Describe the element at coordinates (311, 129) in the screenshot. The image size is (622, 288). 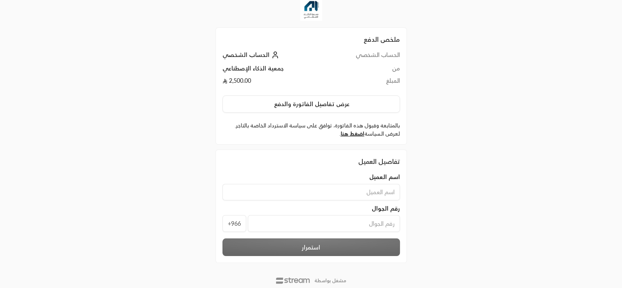
I see `label: بالمتابعة وقبول هذه الفاتورة، توافق على سياسة الاسترداد الخاصة بالتاجر. لعرض السياسة .` at that location.